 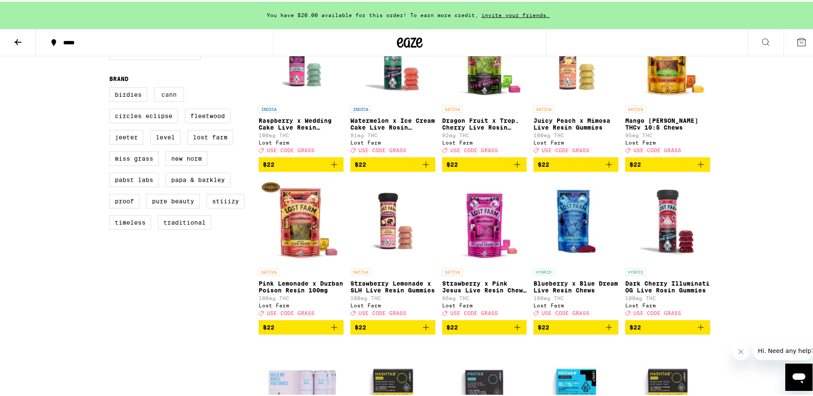 What do you see at coordinates (484, 134) in the screenshot?
I see `p: 92mg THC` at bounding box center [484, 134].